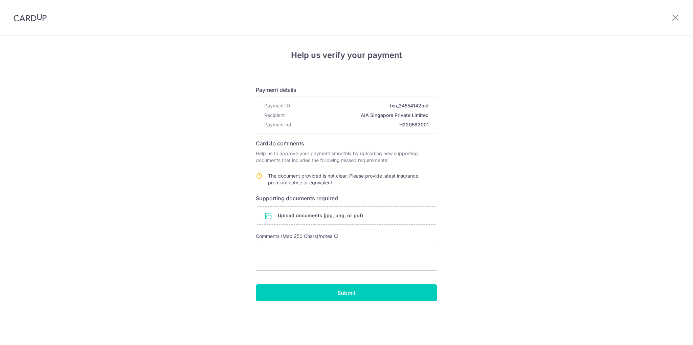 This screenshot has width=693, height=345. What do you see at coordinates (30, 18) in the screenshot?
I see `img: CardUp` at bounding box center [30, 18].